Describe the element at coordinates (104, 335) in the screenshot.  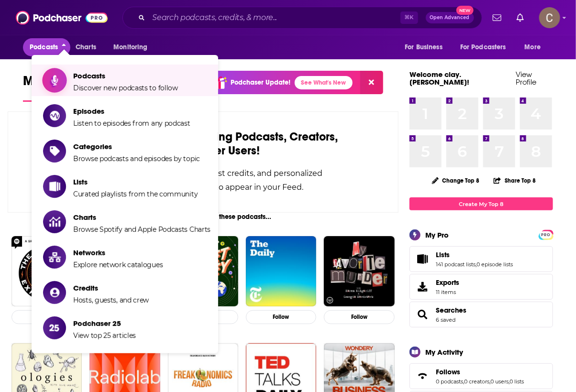
I see `span: View top 25 articles` at that location.